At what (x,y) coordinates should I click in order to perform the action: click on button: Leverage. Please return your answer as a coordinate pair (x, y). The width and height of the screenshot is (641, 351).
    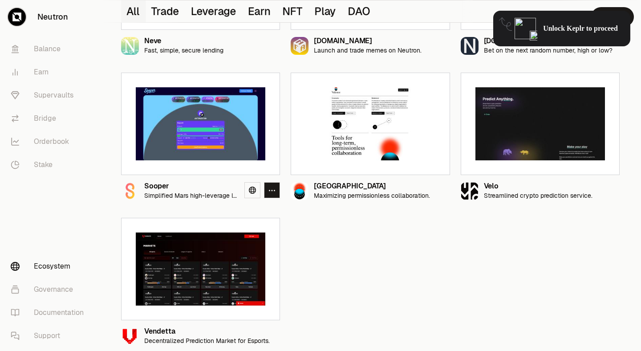
    Looking at the image, I should click on (214, 11).